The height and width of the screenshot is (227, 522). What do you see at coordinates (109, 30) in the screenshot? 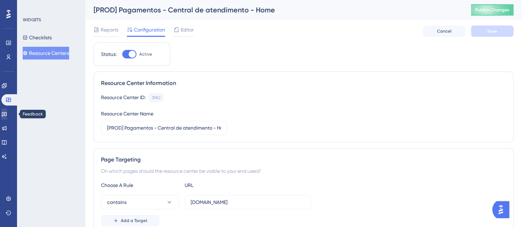
I see `span: Reports` at bounding box center [109, 30].